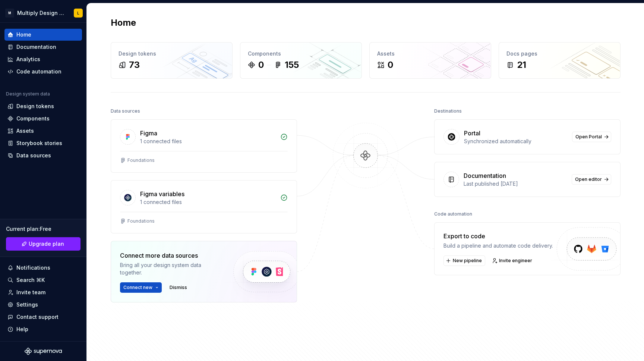  What do you see at coordinates (170, 269) in the screenshot?
I see `div: Bring all your design system data together.` at bounding box center [170, 269].